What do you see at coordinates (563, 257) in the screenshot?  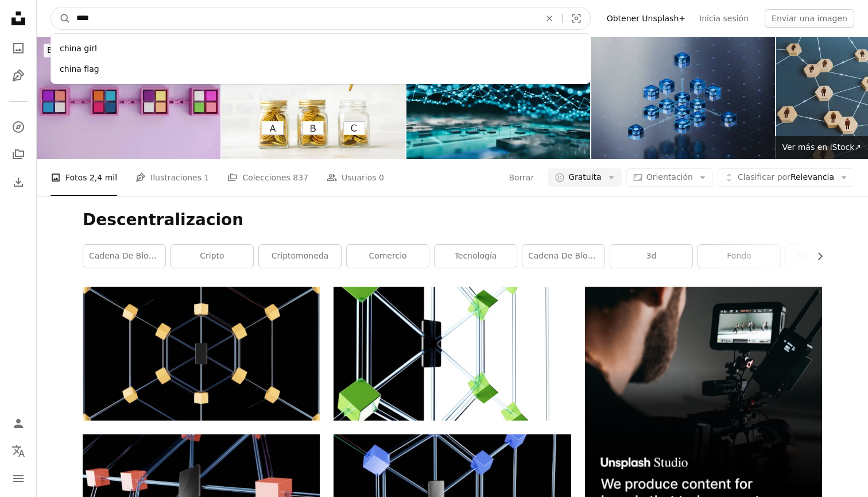 I see `a: Cadena de bloque` at bounding box center [563, 257].